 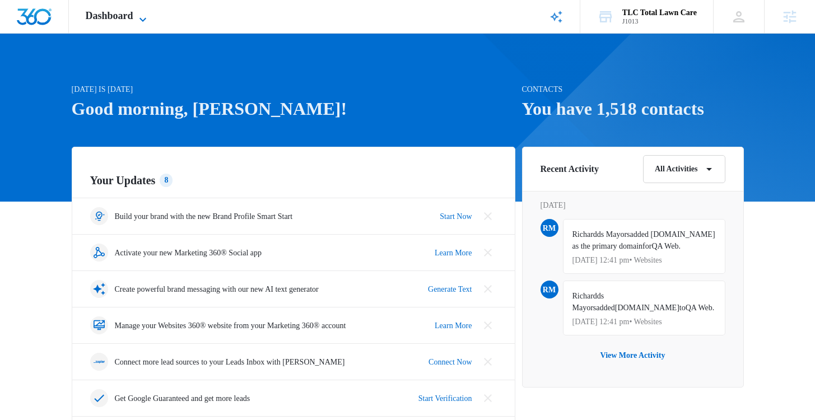 What do you see at coordinates (633, 356) in the screenshot?
I see `button: View More Activity` at bounding box center [633, 356].